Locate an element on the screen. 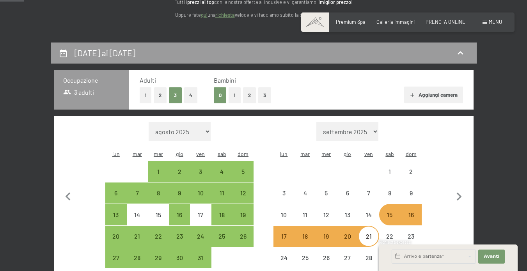  div: 24 is located at coordinates (200, 243).